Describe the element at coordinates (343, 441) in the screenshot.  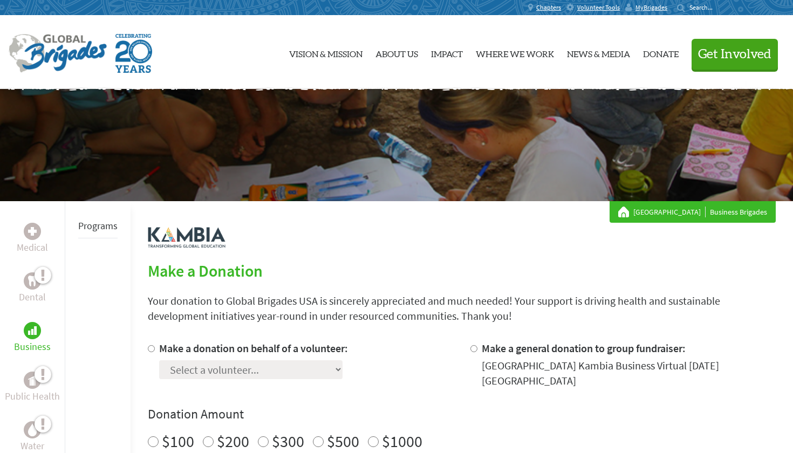
I see `label: $500` at that location.